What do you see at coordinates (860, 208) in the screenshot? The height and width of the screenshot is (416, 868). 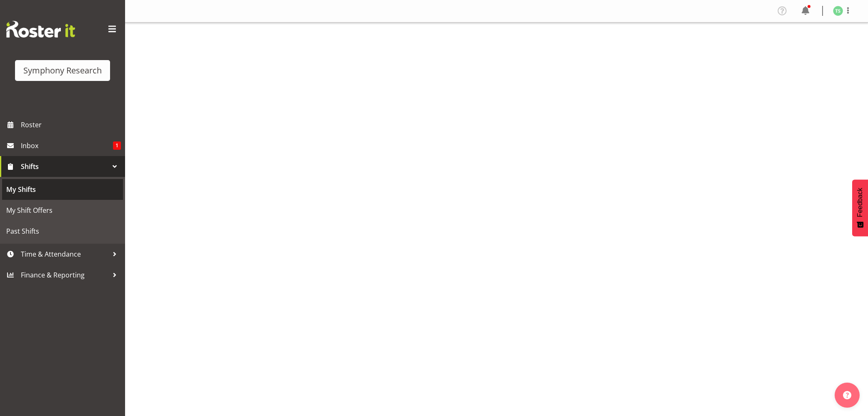 I see `button: Feedback - Show survey` at bounding box center [860, 208].